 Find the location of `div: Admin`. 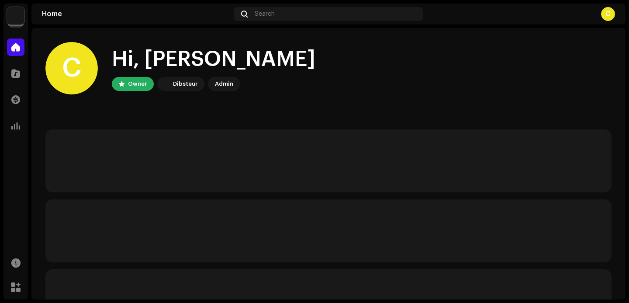

div: Admin is located at coordinates (224, 84).